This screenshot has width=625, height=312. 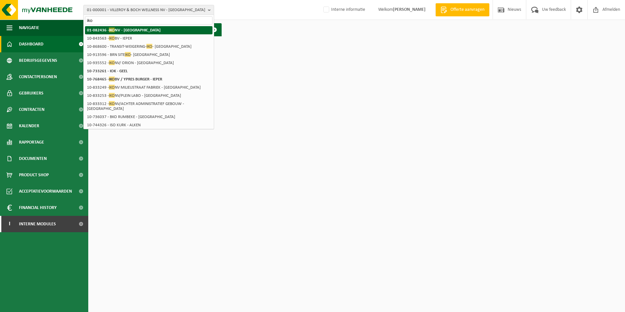 I want to click on li: 10-843563 - BV - IEPER, so click(x=149, y=38).